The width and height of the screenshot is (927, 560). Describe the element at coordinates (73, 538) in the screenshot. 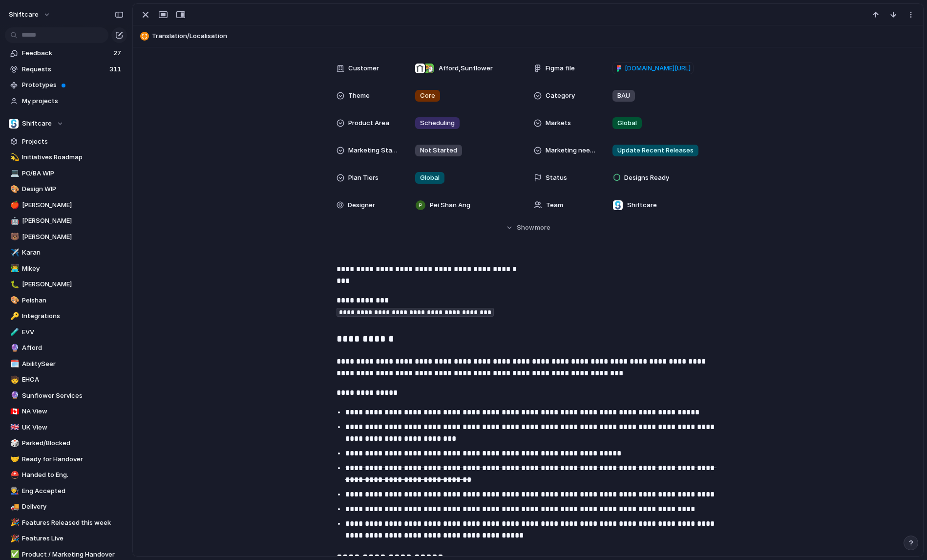

I see `span: Features Live` at that location.